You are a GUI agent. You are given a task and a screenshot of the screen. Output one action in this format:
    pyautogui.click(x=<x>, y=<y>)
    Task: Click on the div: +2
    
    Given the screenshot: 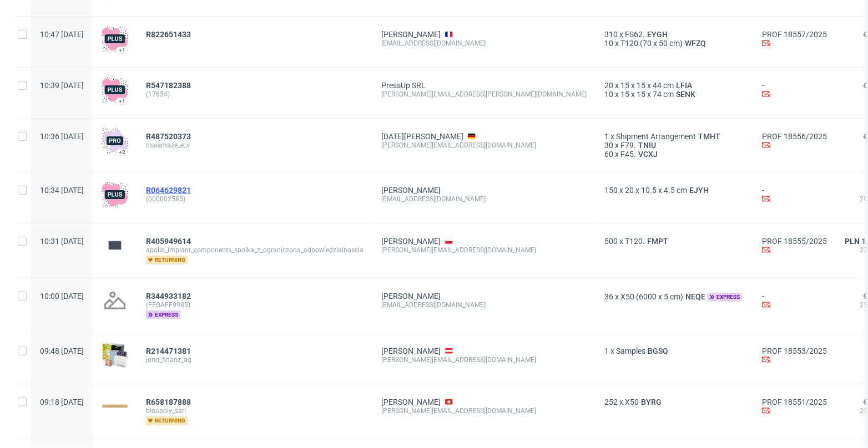 What is the action you would take?
    pyautogui.click(x=122, y=152)
    